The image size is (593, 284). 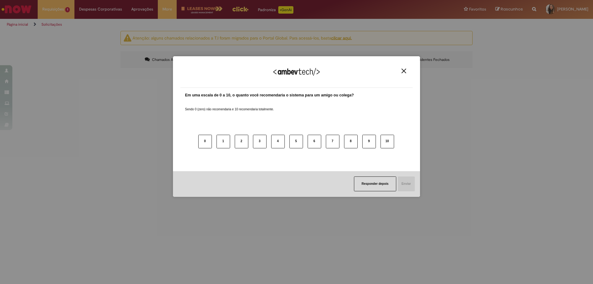 What do you see at coordinates (296, 141) in the screenshot?
I see `button: 5` at bounding box center [296, 141].